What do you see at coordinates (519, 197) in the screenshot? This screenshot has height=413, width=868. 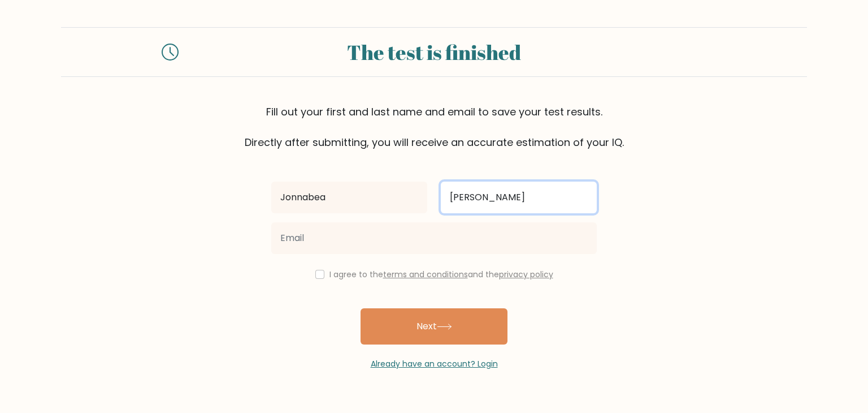 I see `input: Last name` at bounding box center [519, 197].